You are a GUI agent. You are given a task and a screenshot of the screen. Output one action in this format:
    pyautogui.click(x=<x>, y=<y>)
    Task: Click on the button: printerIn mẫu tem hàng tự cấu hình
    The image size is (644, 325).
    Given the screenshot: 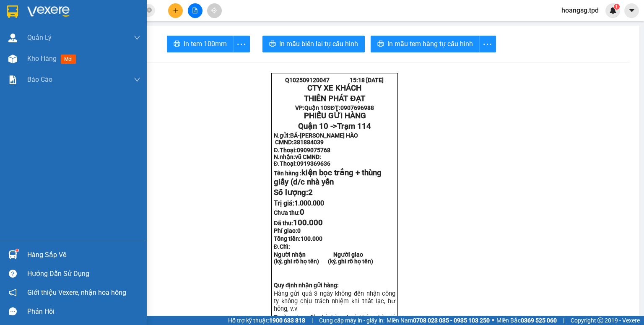 What is the action you would take?
    pyautogui.click(x=425, y=44)
    